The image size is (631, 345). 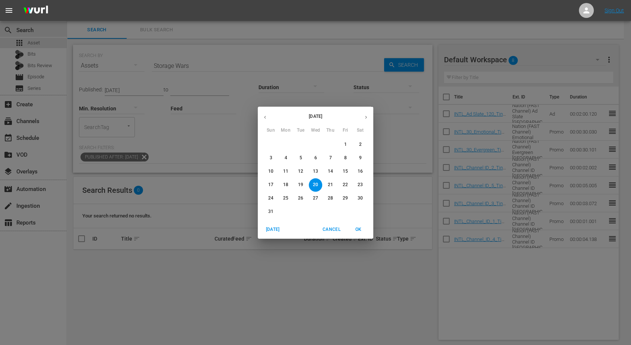 What do you see at coordinates (286, 184) in the screenshot?
I see `p: 18` at bounding box center [286, 184].